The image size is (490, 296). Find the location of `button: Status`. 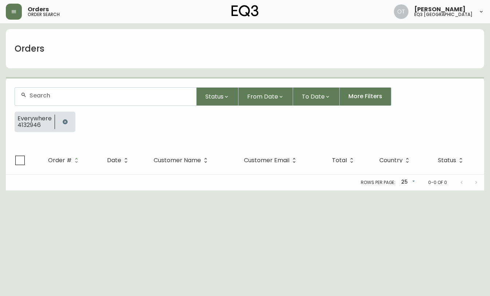

button: Status is located at coordinates (217, 96).